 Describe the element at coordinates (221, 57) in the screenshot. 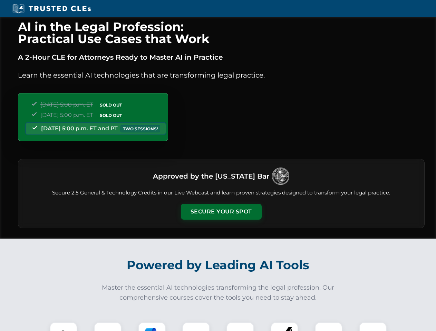

I see `p: A 2-Hour CLE for Attorneys Ready to Master AI in Practice` at that location.